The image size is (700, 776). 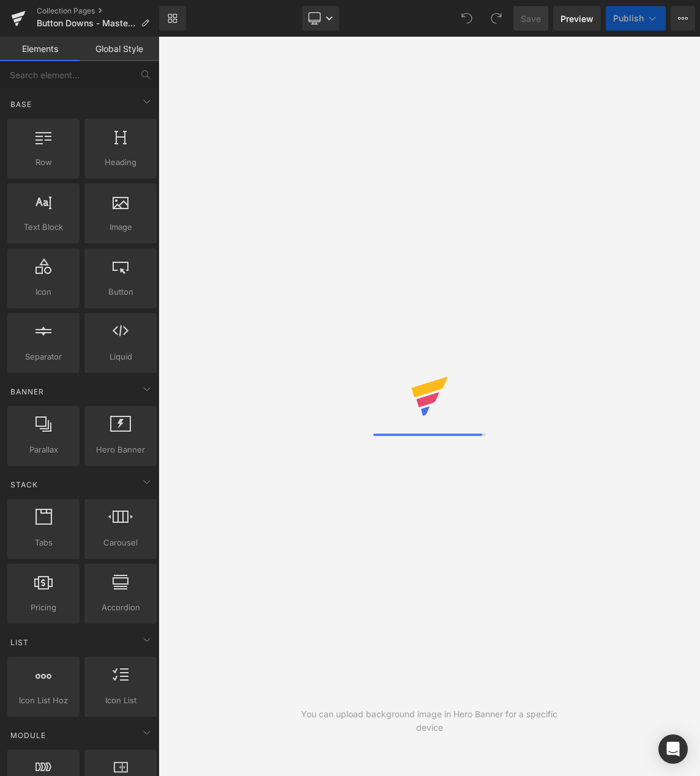 What do you see at coordinates (43, 607) in the screenshot?
I see `span: Pricing` at bounding box center [43, 607].